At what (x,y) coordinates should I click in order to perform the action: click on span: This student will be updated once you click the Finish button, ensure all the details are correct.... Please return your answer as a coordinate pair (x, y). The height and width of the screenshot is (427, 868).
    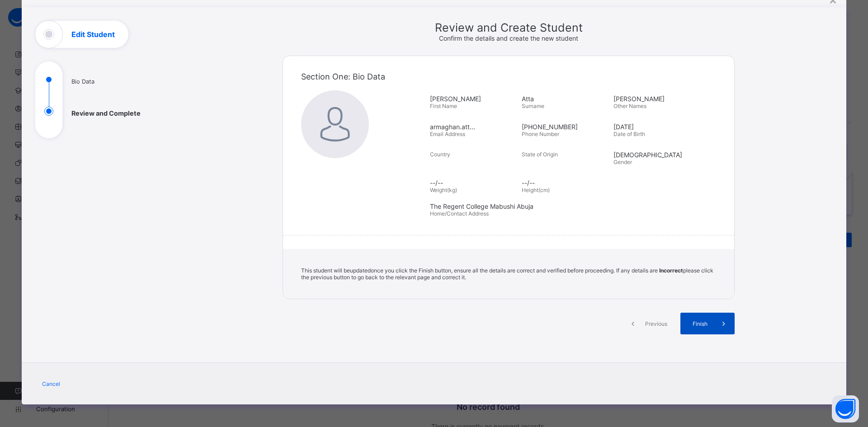
    Looking at the image, I should click on (507, 274).